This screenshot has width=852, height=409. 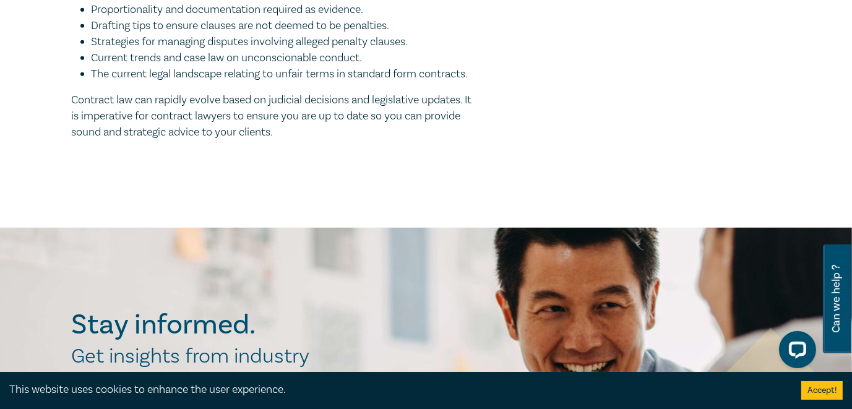 I want to click on button: Accept cookies, so click(x=822, y=390).